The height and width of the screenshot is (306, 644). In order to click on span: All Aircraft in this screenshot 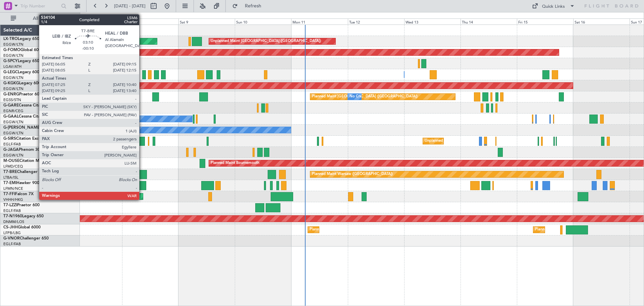, I will do `click(44, 18)`.